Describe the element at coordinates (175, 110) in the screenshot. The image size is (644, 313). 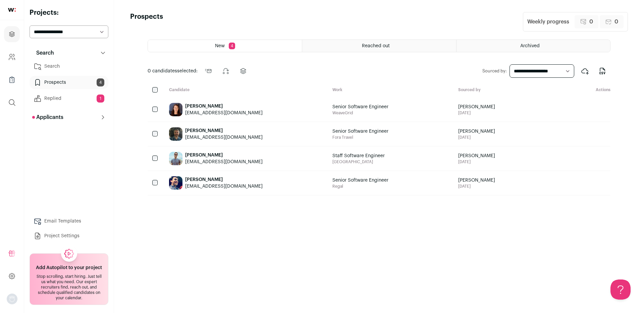
I see `img: a908ab693b4eeb2cf4a265b01bf7ea958851f6302e84ac7b1bb6dfe30595bbca` at that location.